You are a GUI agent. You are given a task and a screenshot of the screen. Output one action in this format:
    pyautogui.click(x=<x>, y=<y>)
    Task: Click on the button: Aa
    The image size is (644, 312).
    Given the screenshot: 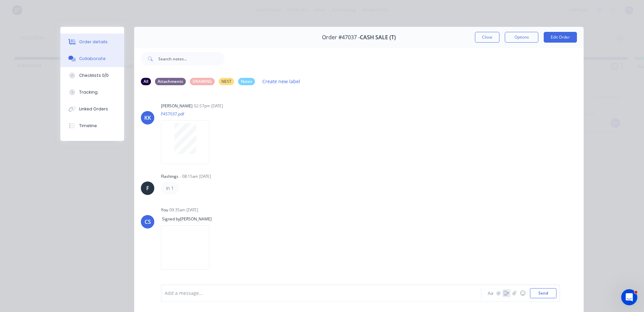 What is the action you would take?
    pyautogui.click(x=491, y=293)
    